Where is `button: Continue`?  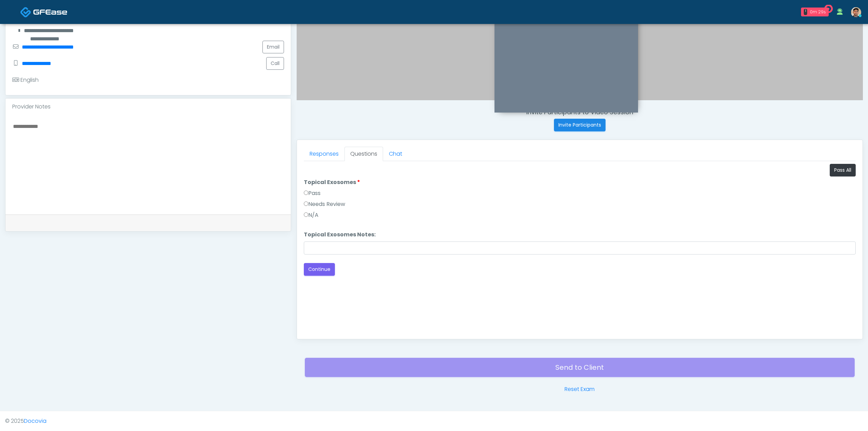 button: Continue is located at coordinates (319, 269).